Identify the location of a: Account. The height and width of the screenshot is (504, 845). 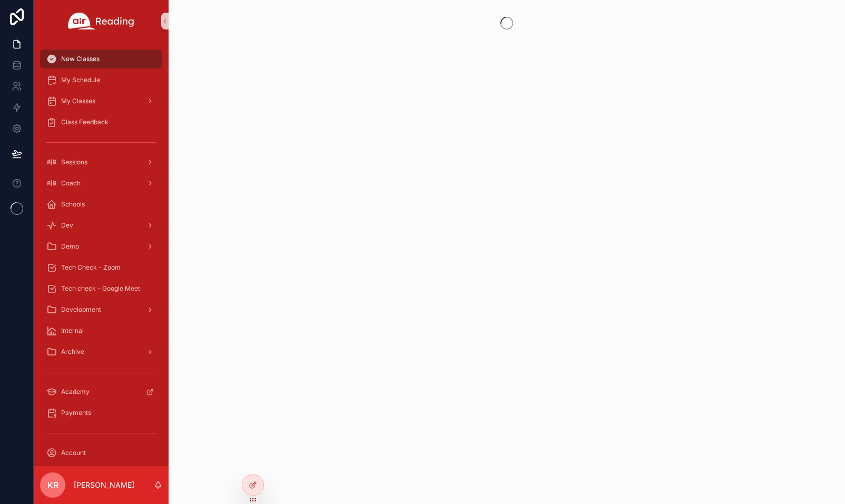
(101, 453).